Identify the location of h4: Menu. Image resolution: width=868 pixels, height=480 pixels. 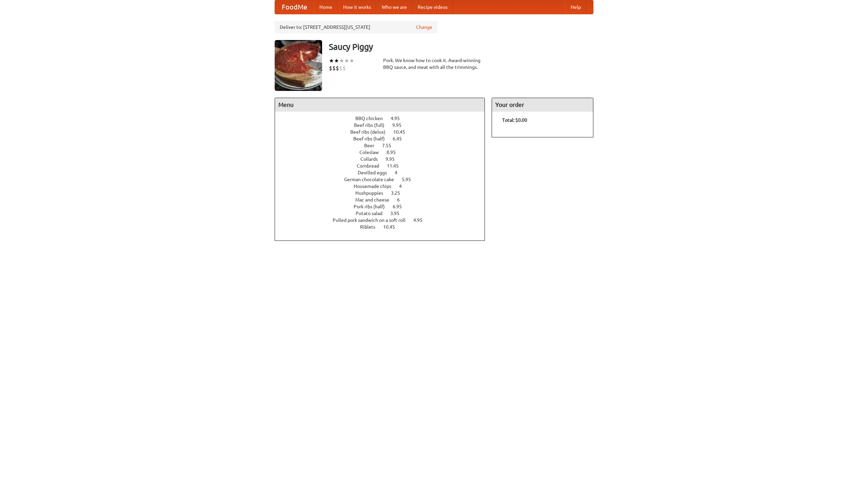
(380, 105).